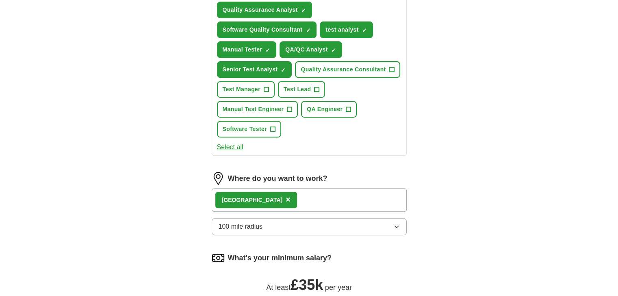 The image size is (618, 296). What do you see at coordinates (254, 69) in the screenshot?
I see `button: Senior Test Analyst✓` at bounding box center [254, 69].